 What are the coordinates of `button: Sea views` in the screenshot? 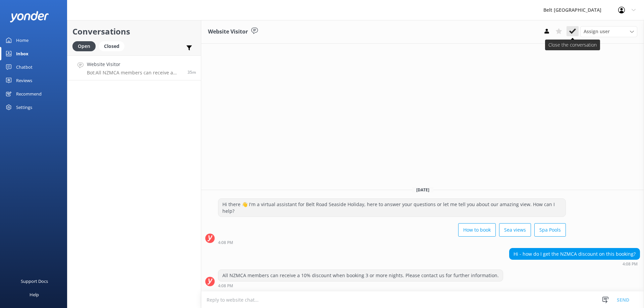 It's located at (515, 230).